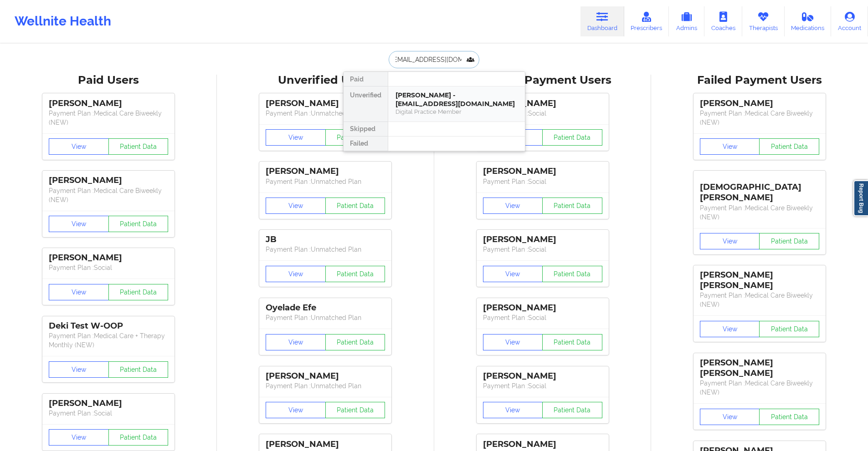 Image resolution: width=868 pixels, height=451 pixels. What do you see at coordinates (723, 22) in the screenshot?
I see `a: Coaches` at bounding box center [723, 22].